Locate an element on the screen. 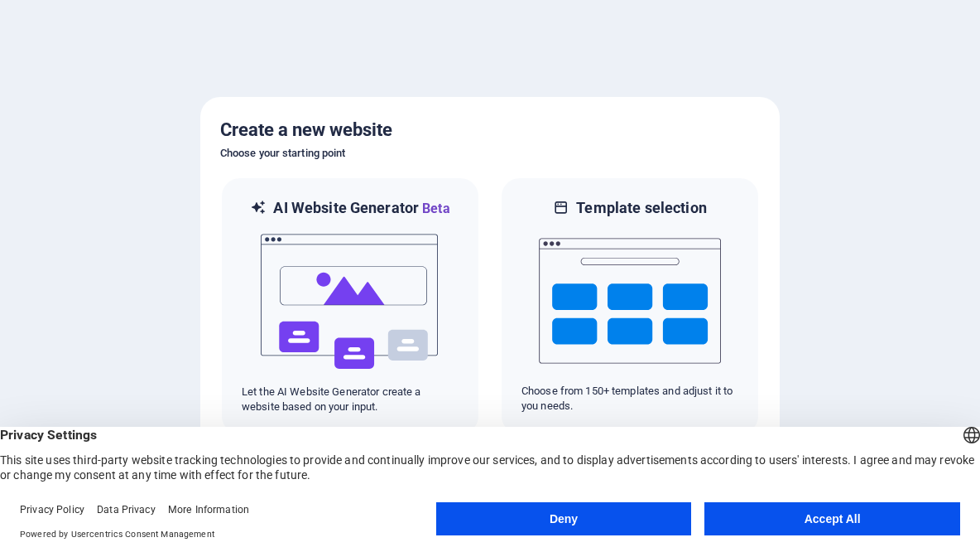 This screenshot has width=980, height=552. h5: Create a new website is located at coordinates (490, 130).